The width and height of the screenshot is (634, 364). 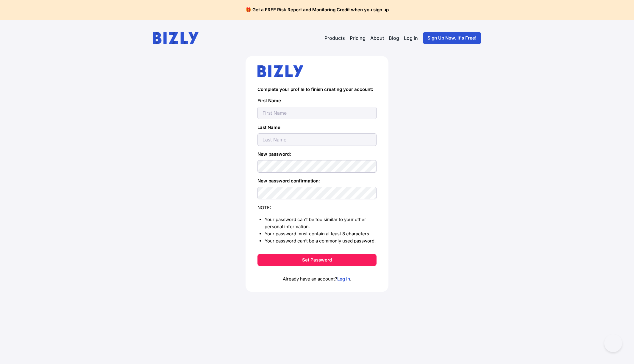 I want to click on a: Log in, so click(x=411, y=38).